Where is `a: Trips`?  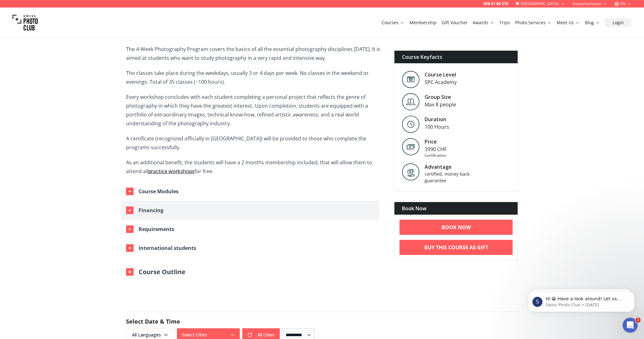 a: Trips is located at coordinates (505, 23).